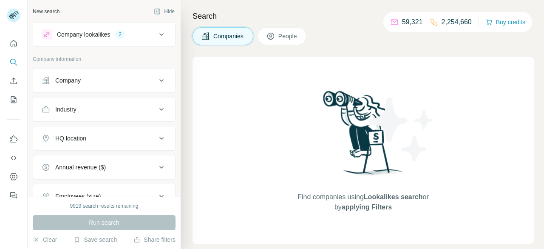 The width and height of the screenshot is (544, 249). I want to click on h4: Search, so click(363, 16).